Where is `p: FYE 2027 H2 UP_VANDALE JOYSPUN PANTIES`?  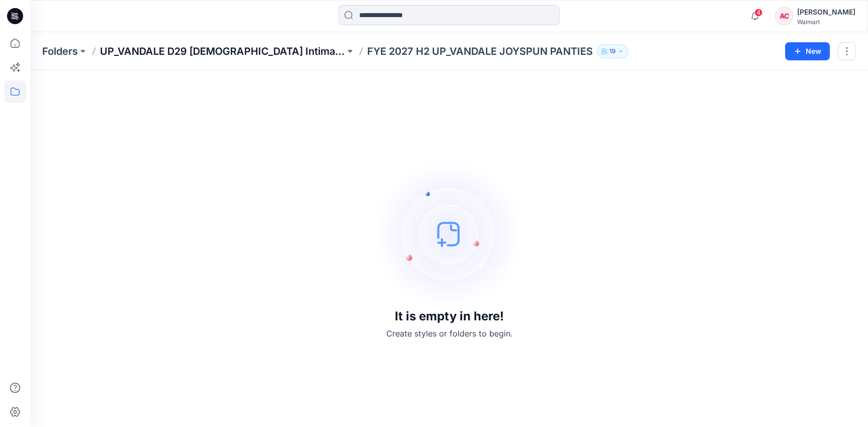 p: FYE 2027 H2 UP_VANDALE JOYSPUN PANTIES is located at coordinates (480, 52).